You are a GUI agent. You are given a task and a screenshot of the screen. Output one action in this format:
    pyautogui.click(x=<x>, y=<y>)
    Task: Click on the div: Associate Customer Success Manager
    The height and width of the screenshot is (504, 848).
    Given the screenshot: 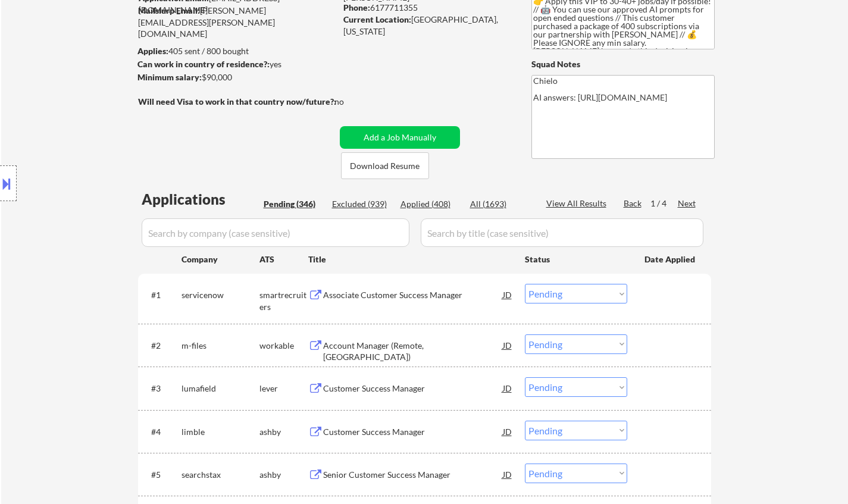 What is the action you would take?
    pyautogui.click(x=413, y=295)
    